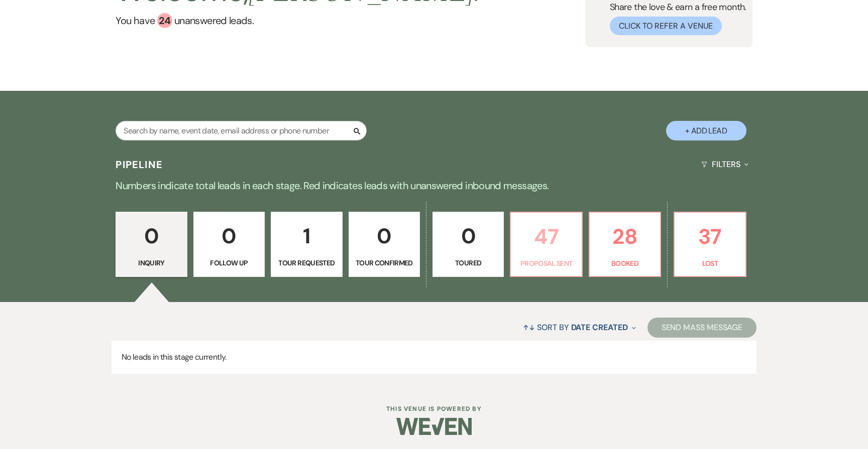 Image resolution: width=868 pixels, height=449 pixels. I want to click on p: Numbers indicate total leads in each stage. Red indicates leads with unanswered inbound messages., so click(434, 186).